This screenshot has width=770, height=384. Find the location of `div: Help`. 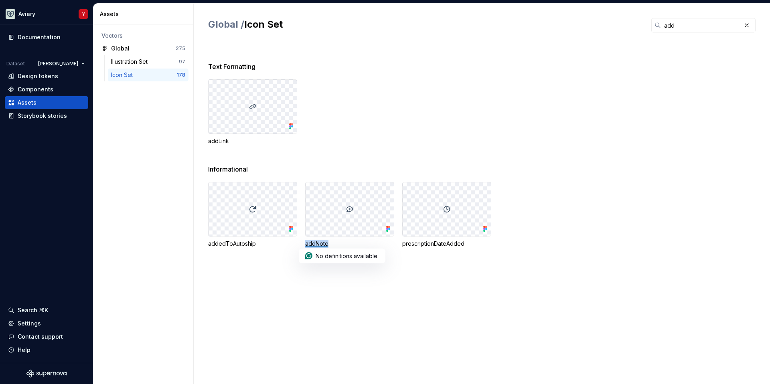

div: Help is located at coordinates (24, 350).